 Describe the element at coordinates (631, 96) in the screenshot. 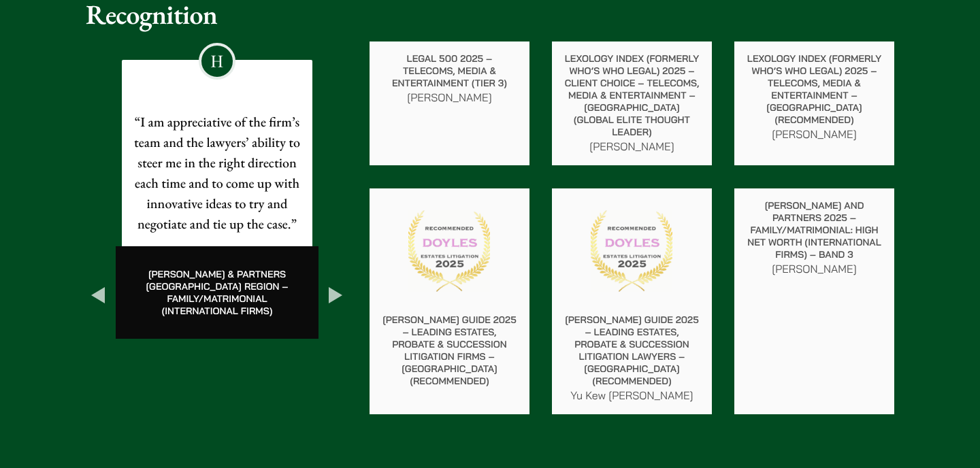

I see `p: Lexology Index (formerly Who’s Who Legal) 2025 – Client Choice – Telecoms, Media & Entertainment ...` at that location.